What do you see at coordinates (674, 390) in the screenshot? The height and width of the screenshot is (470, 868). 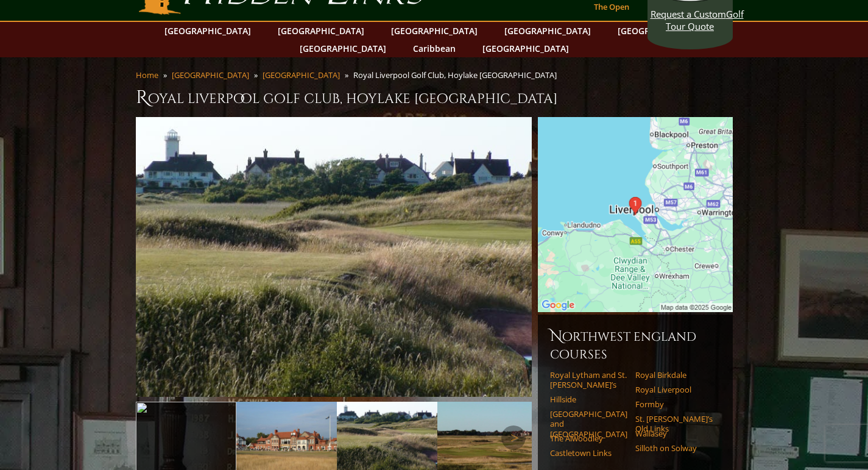 I see `a: Royal Liverpool` at bounding box center [674, 390].